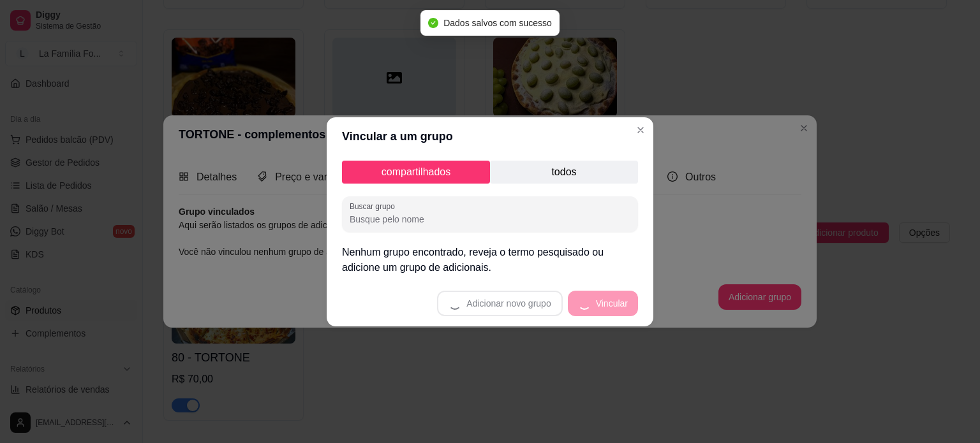  What do you see at coordinates (641, 130) in the screenshot?
I see `button: Close` at bounding box center [641, 130].